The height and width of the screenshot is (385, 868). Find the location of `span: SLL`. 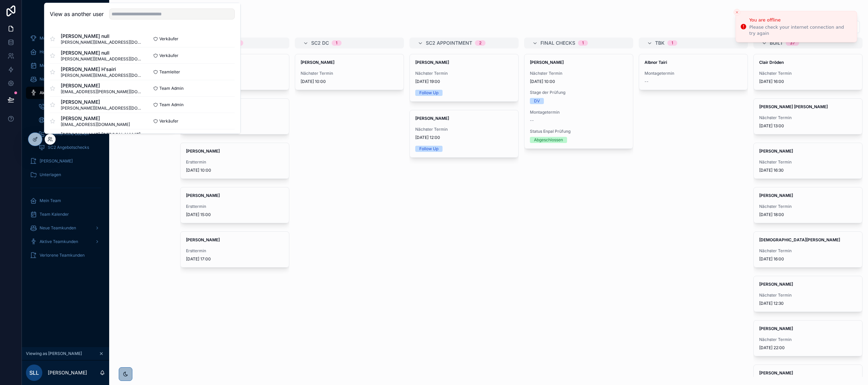

span: SLL is located at coordinates (34, 372).